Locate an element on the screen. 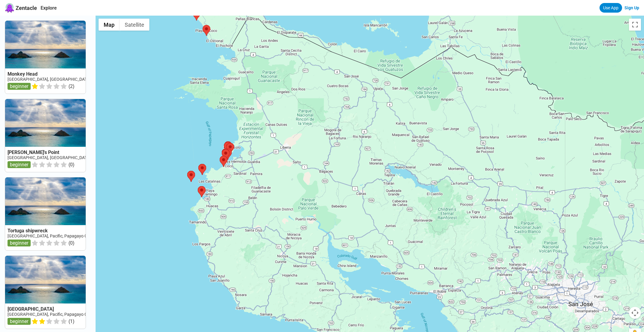 This screenshot has height=332, width=644. a: Sign Up is located at coordinates (632, 8).